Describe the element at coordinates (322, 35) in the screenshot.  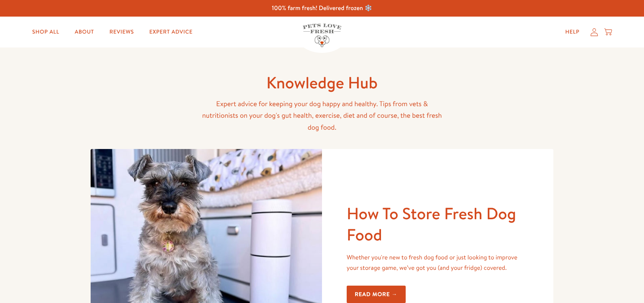
I see `img: Pets Love Fresh` at that location.